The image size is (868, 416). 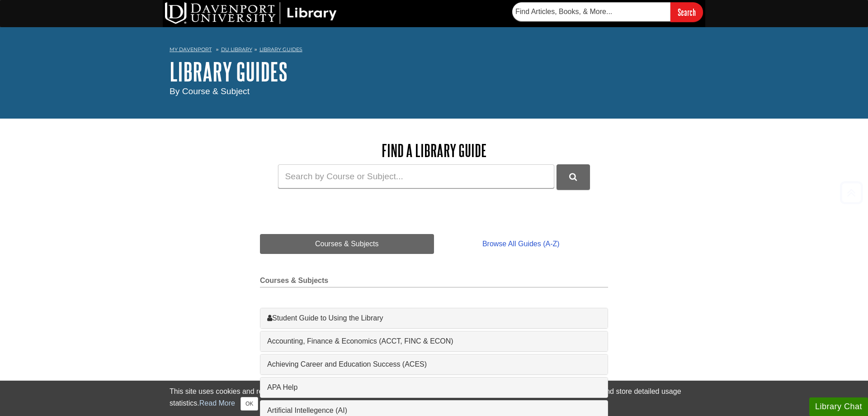 What do you see at coordinates (434, 71) in the screenshot?
I see `h1: Library Guides` at bounding box center [434, 71].